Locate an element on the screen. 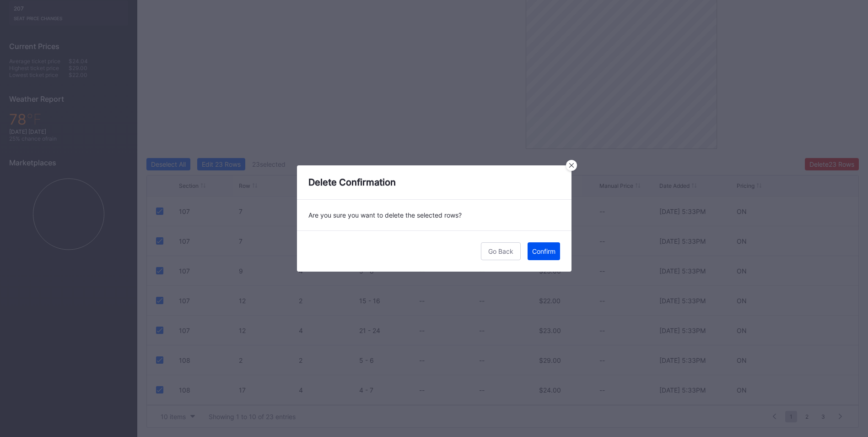 The image size is (868, 437). div: Are you sure you want to delete the selected rows? is located at coordinates (434, 215).